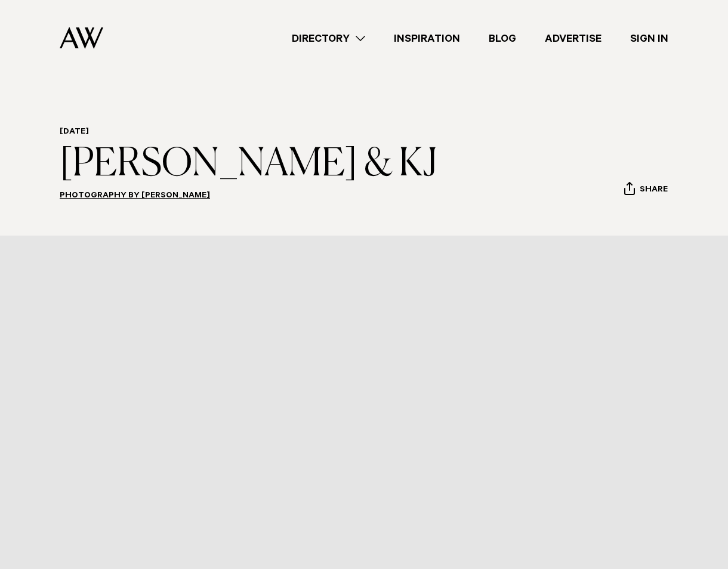  I want to click on button: Share, so click(646, 190).